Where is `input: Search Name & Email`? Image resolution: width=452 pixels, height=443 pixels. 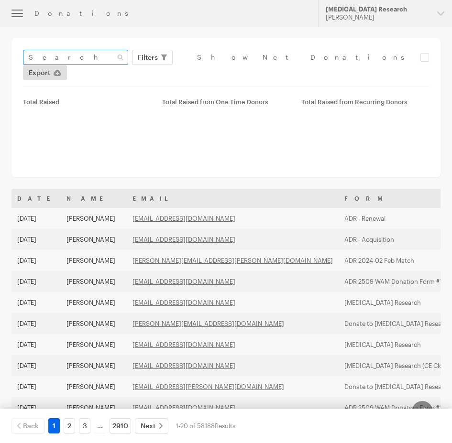
input: Search Name & Email is located at coordinates (76, 57).